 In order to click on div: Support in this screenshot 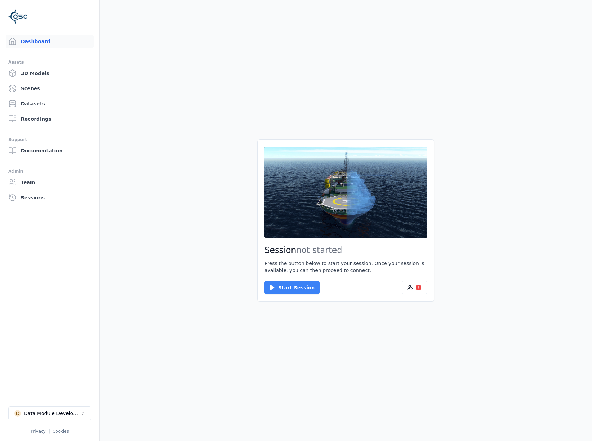, I will do `click(49, 140)`.